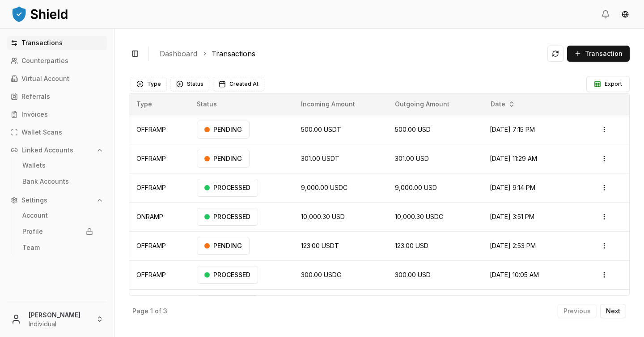 The height and width of the screenshot is (337, 644). I want to click on button: Next, so click(613, 311).